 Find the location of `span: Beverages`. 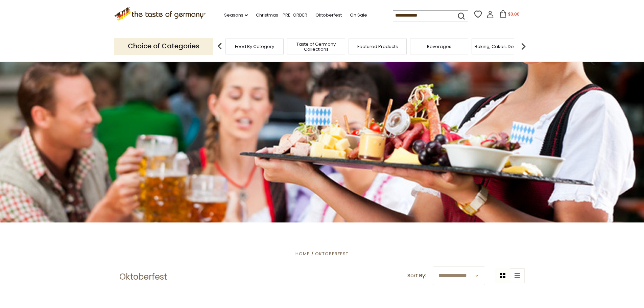

span: Beverages is located at coordinates (439, 46).